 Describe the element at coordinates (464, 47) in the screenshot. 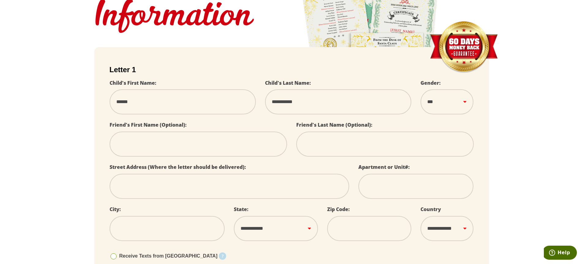

I see `img: Money Back Guarantee` at that location.